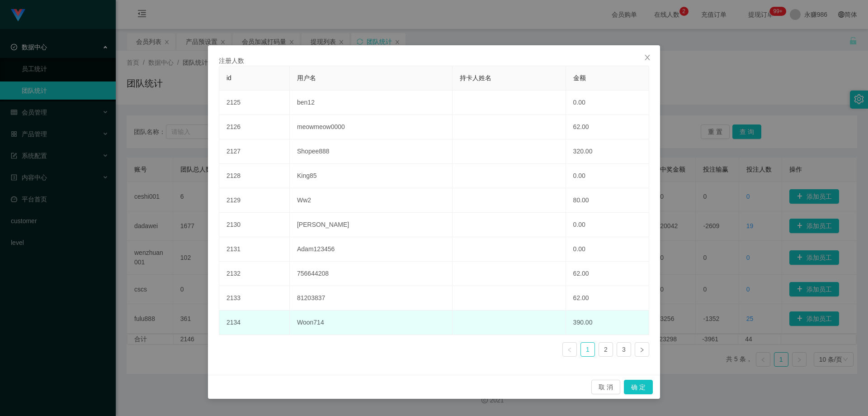 The image size is (868, 416). What do you see at coordinates (608, 200) in the screenshot?
I see `td: 80.00` at bounding box center [608, 200].